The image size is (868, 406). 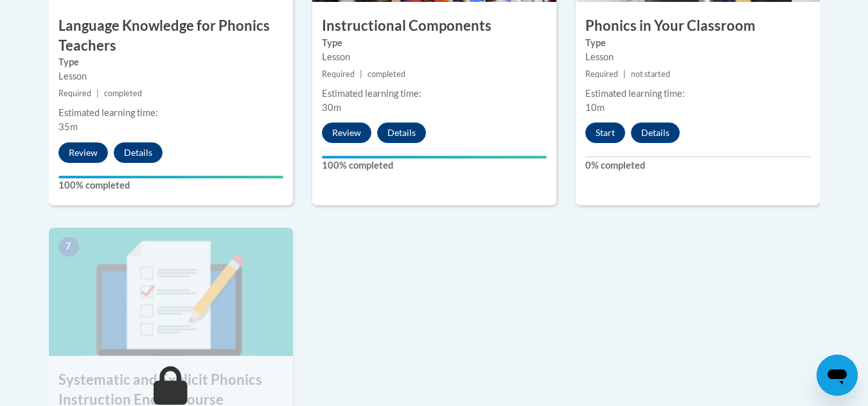 I want to click on label: 0% completed, so click(x=698, y=165).